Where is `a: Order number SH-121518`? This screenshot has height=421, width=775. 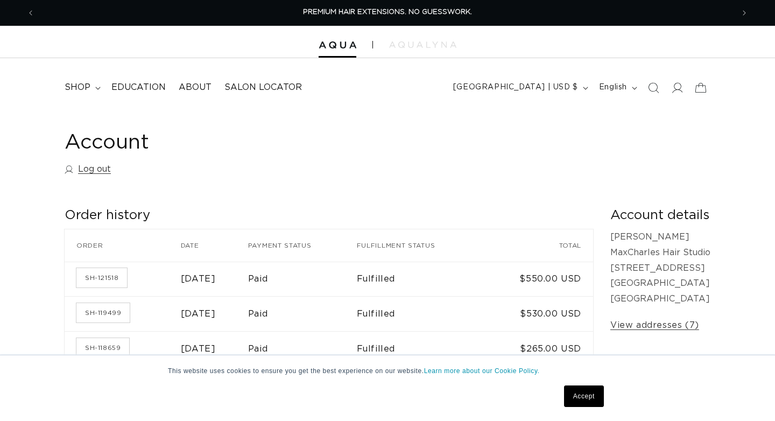
a: Order number SH-121518 is located at coordinates (102, 278).